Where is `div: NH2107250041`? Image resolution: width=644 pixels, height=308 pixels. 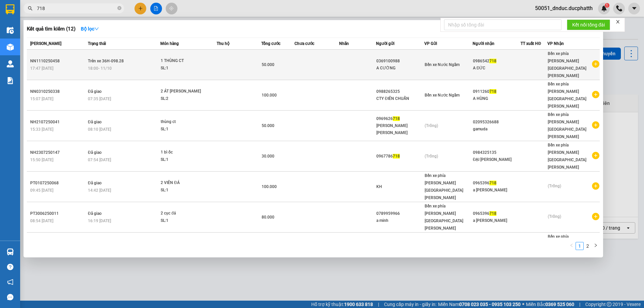
div: NH2107250041 is located at coordinates (58, 122).